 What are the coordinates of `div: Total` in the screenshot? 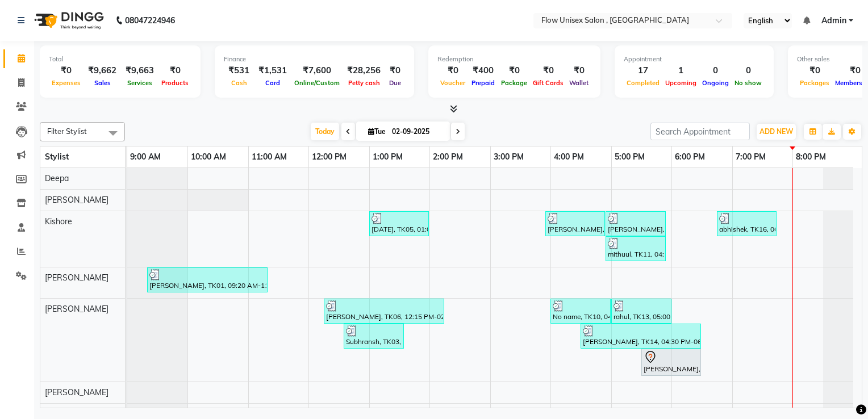 It's located at (120, 59).